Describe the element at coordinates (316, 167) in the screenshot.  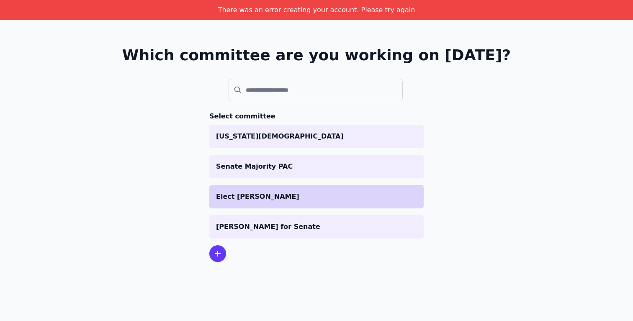
I see `p: Senate Majority PAC` at that location.